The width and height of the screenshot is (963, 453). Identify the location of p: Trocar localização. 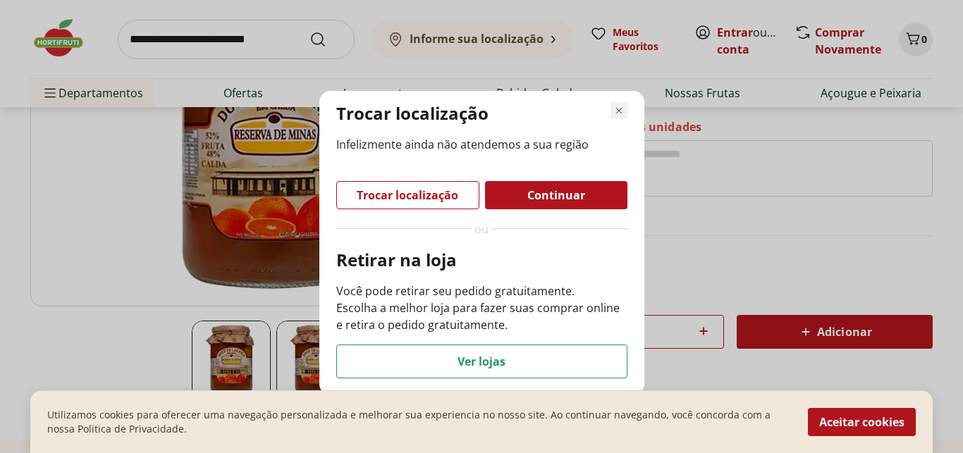
(412, 113).